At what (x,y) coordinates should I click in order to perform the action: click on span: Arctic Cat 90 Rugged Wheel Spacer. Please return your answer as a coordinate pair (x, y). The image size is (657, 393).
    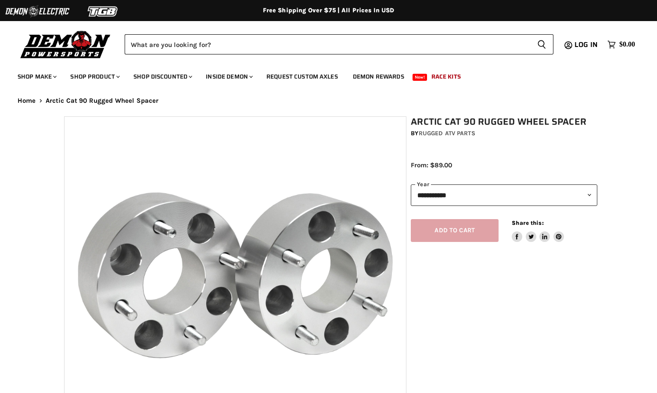
    Looking at the image, I should click on (102, 100).